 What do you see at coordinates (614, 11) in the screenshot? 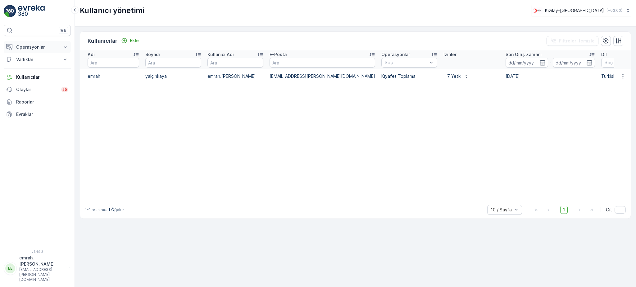
I see `p: ( +03:00 )` at bounding box center [614, 11].